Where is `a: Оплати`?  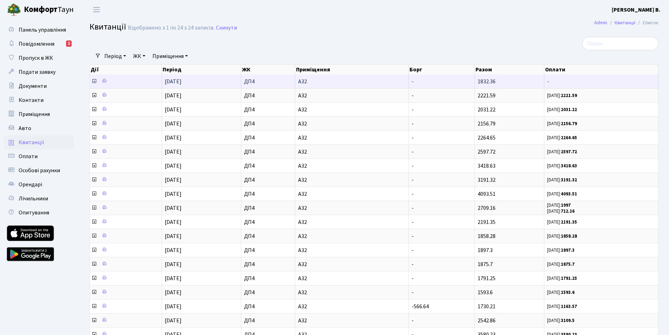
a: Оплати is located at coordinates (39, 156).